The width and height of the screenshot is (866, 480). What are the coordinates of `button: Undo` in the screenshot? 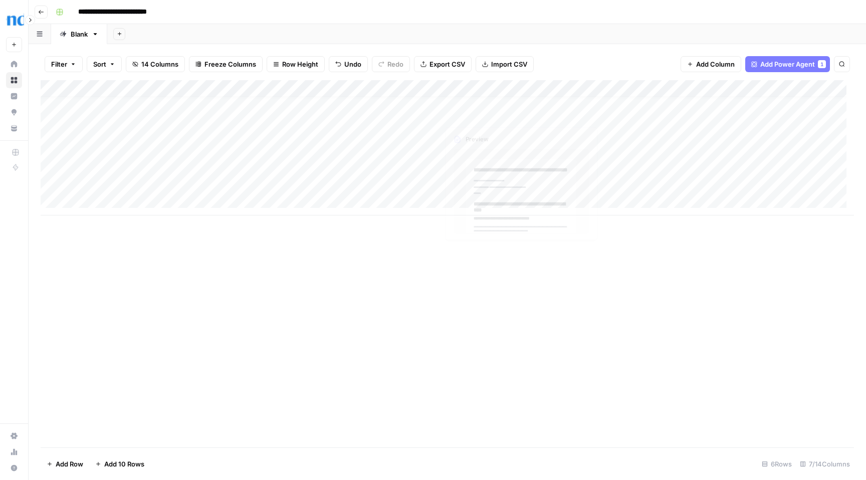 It's located at (348, 64).